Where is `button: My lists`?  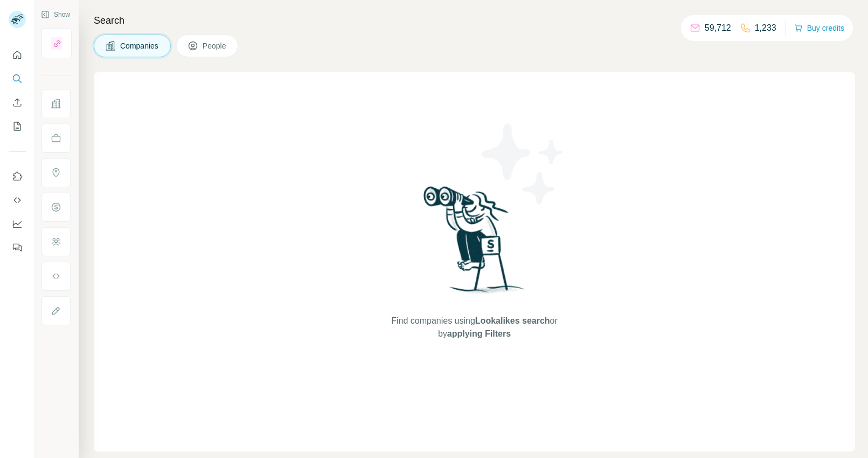
button: My lists is located at coordinates (17, 126).